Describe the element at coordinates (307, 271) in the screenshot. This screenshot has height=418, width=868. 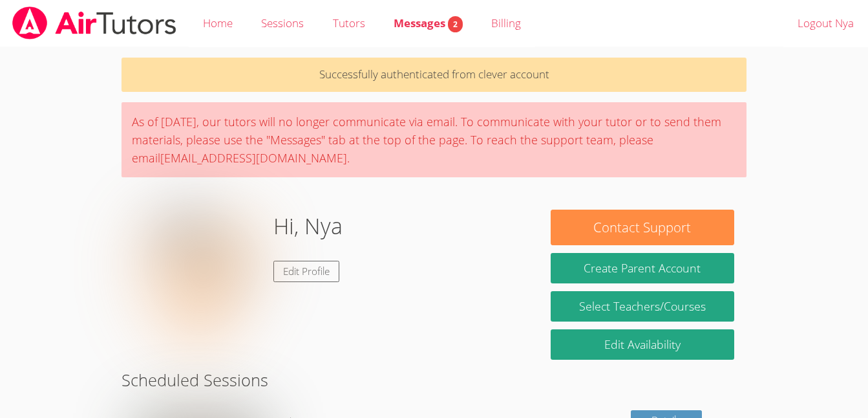
I see `a: Edit Profile` at that location.